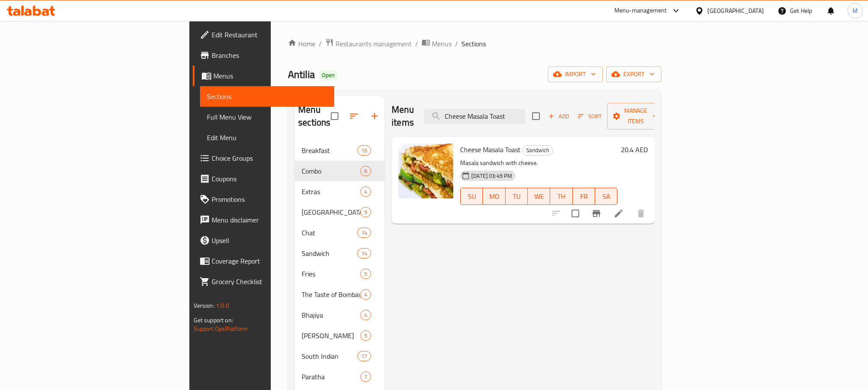 Image resolution: width=868 pixels, height=390 pixels. Describe the element at coordinates (263, 200) in the screenshot. I see `a: Promotions` at that location.